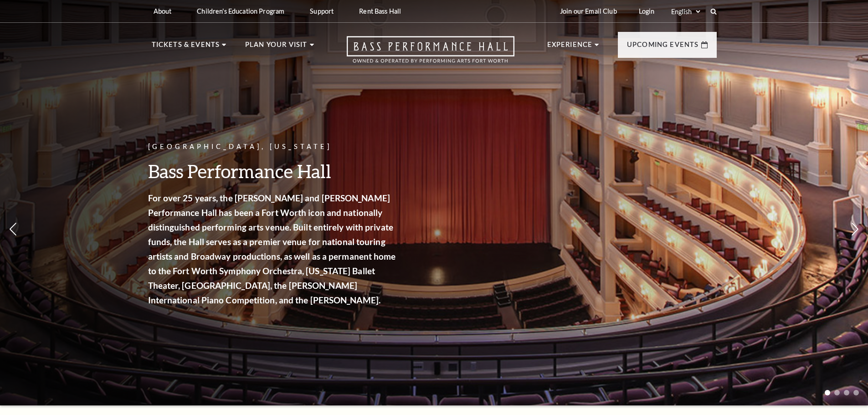 This screenshot has height=415, width=868. What do you see at coordinates (685, 11) in the screenshot?
I see `select: Select:` at bounding box center [685, 11].